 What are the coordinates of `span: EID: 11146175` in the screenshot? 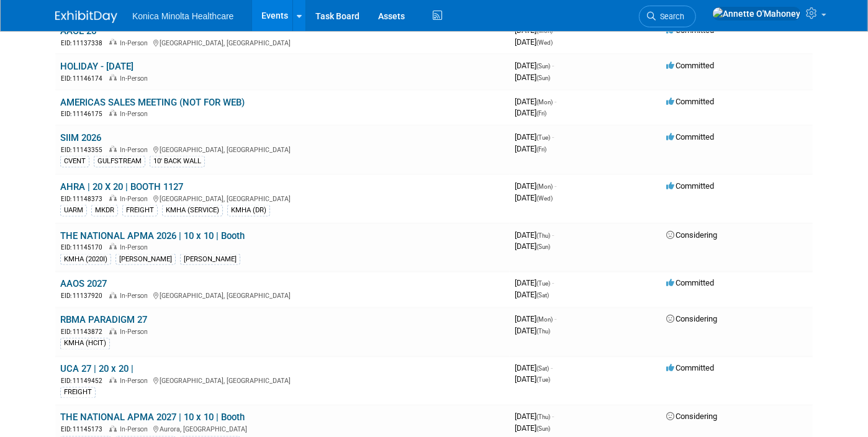 It's located at (84, 114).